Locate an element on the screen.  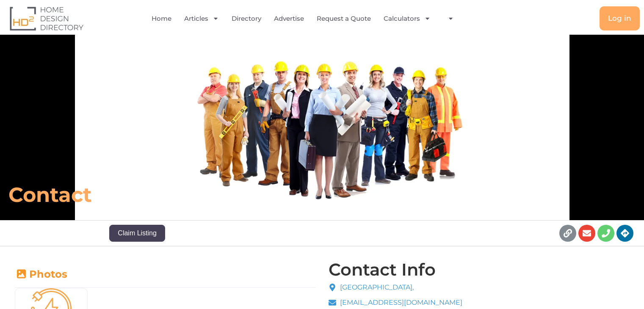
span: Log in is located at coordinates (619, 18).